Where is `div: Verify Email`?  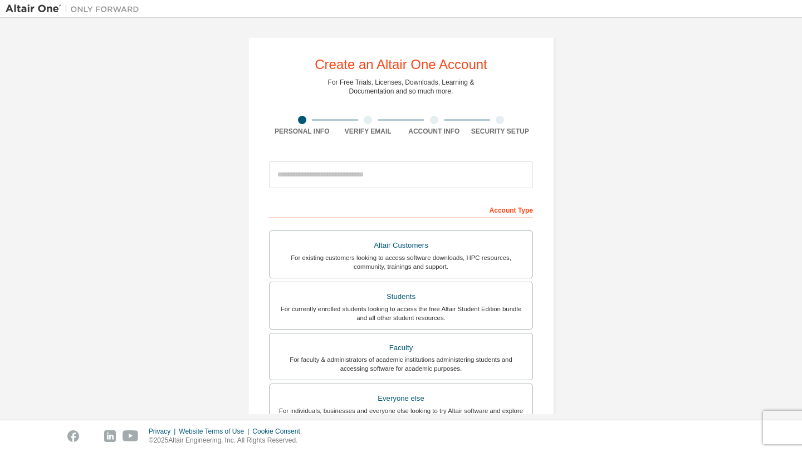
div: Verify Email is located at coordinates (368, 131).